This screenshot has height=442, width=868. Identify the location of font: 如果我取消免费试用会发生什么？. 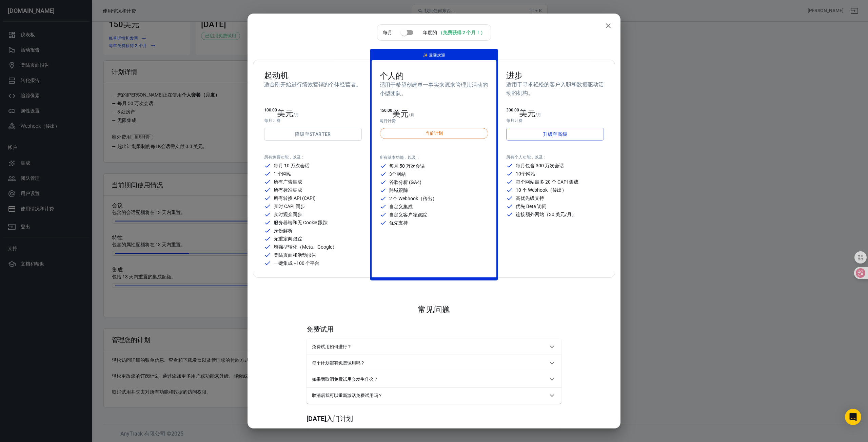
(345, 379).